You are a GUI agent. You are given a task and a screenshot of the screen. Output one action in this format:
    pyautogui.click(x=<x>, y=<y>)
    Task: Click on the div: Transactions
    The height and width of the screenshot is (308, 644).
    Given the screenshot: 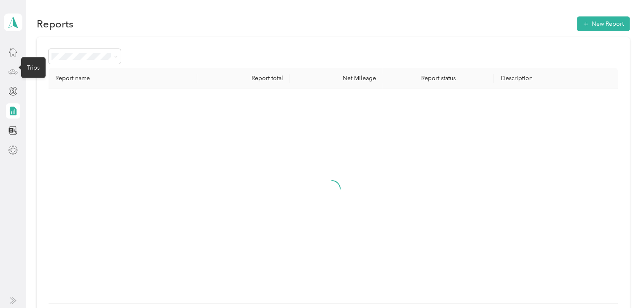 What is the action you would take?
    pyautogui.click(x=43, y=86)
    